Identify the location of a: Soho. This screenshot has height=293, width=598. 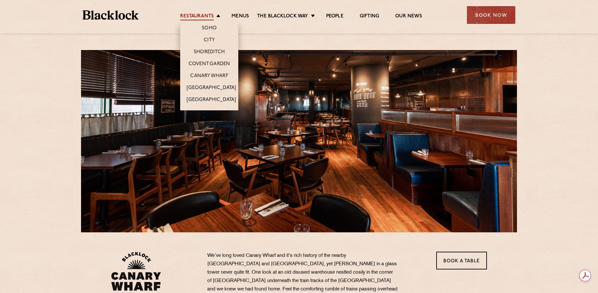
(209, 29).